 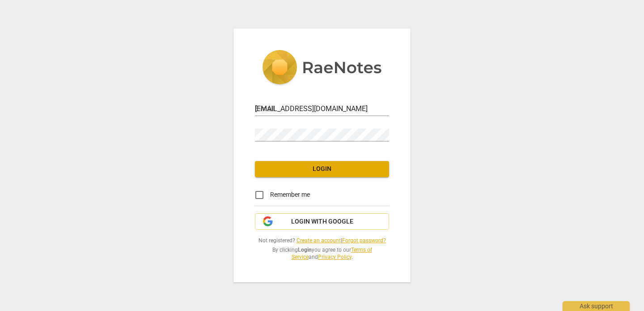 I want to click on span: Login, so click(x=322, y=169).